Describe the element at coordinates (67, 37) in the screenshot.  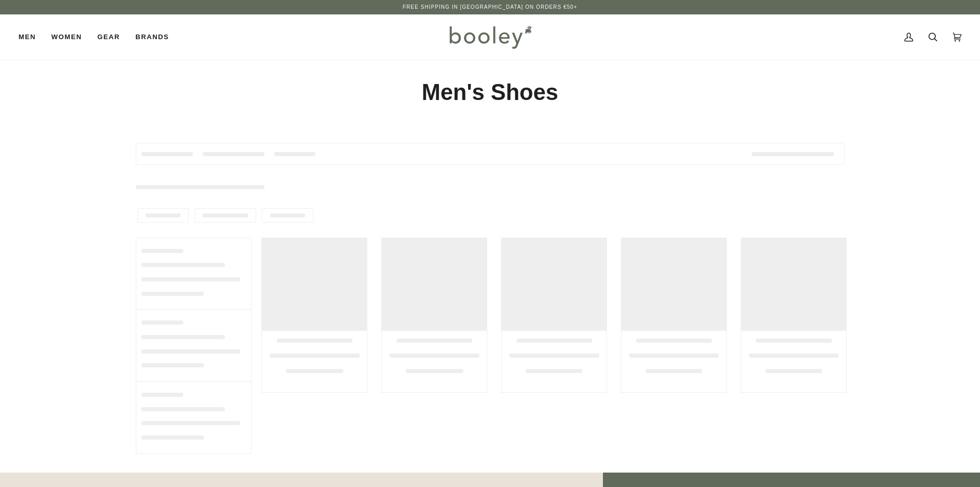
I see `a: Women` at that location.